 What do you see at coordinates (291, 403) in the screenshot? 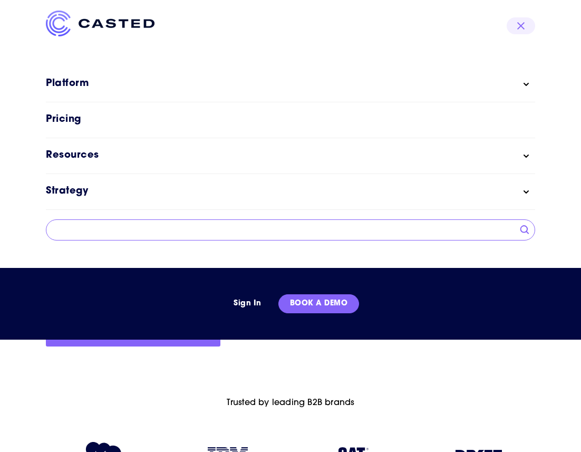
I see `h6: Trusted by leading B2B brands` at bounding box center [291, 403].